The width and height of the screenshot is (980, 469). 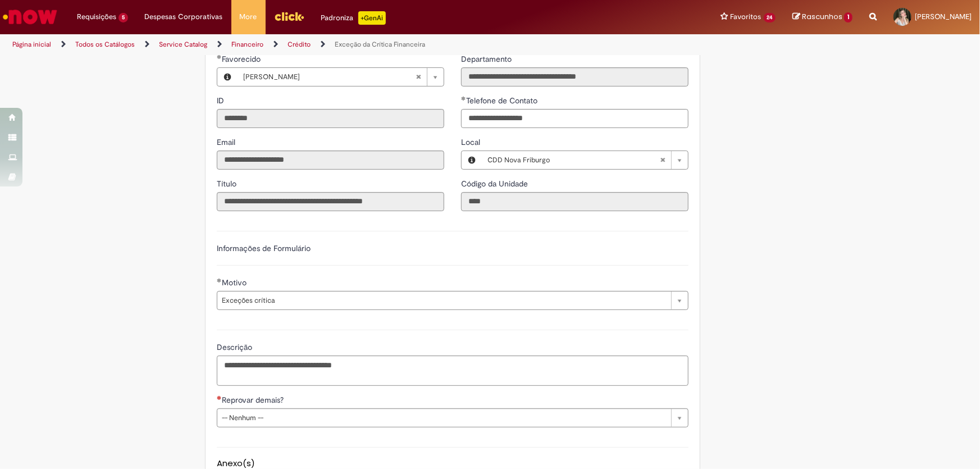 What do you see at coordinates (289, 16) in the screenshot?
I see `img: click_logo_yellow_360x200.png` at bounding box center [289, 16].